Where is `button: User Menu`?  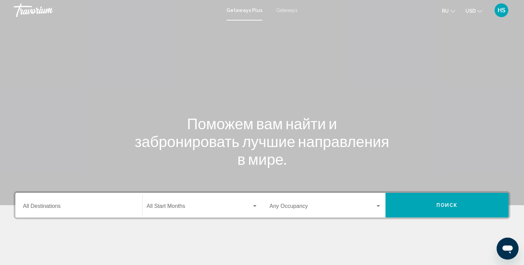
button: User Menu is located at coordinates (502, 10).